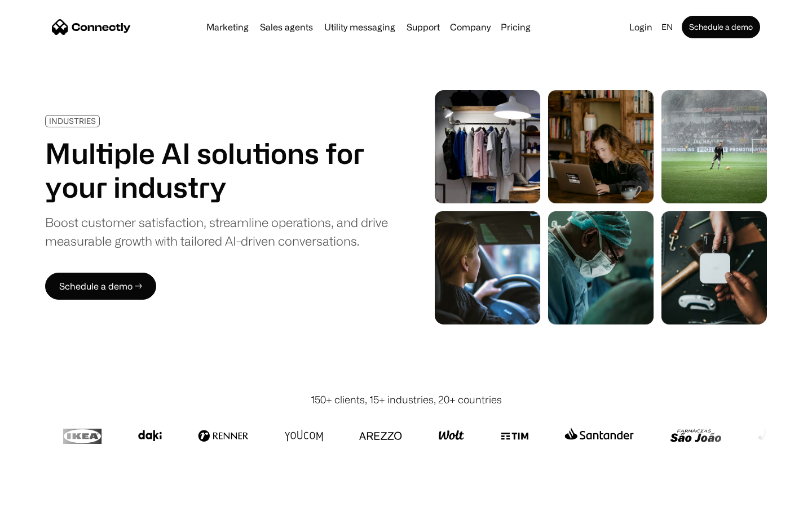 Image resolution: width=812 pixels, height=507 pixels. What do you see at coordinates (227, 27) in the screenshot?
I see `a: Marketing` at bounding box center [227, 27].